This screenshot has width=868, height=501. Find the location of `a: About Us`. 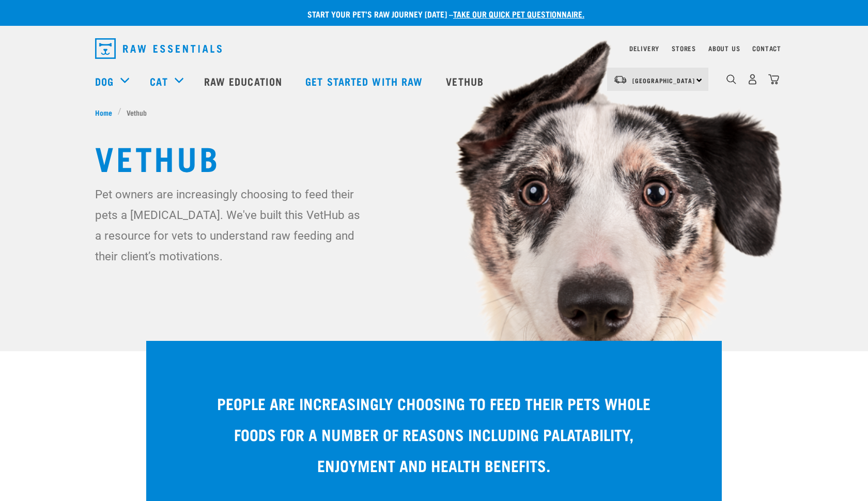

a: About Us is located at coordinates (724, 48).